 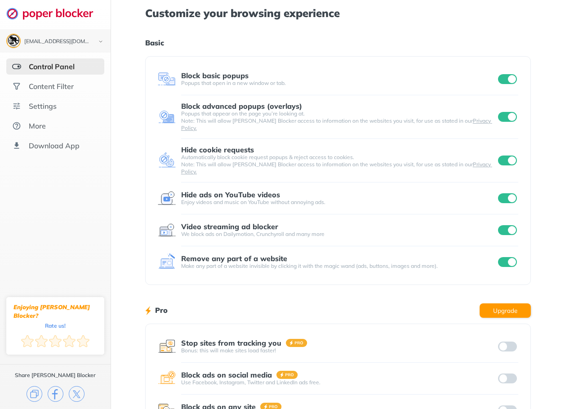 I want to click on div: Settings, so click(x=43, y=106).